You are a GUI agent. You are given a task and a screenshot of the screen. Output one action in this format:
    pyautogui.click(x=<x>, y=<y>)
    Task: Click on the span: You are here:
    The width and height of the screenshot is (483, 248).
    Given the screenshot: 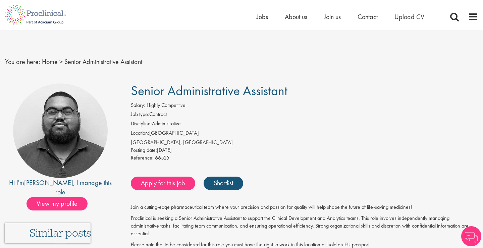 What is the action you would take?
    pyautogui.click(x=22, y=62)
    